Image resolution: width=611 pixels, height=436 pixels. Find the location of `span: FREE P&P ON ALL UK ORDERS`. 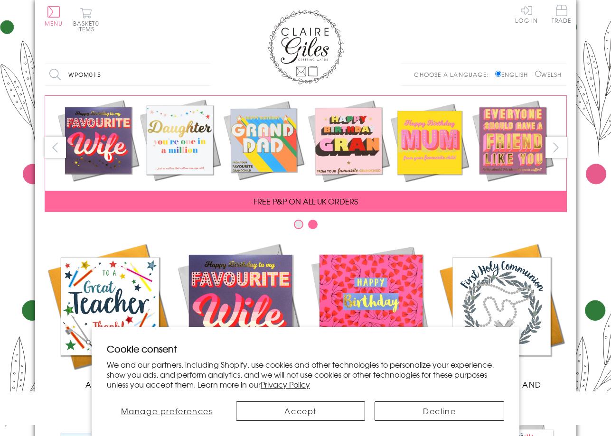

span: FREE P&P ON ALL UK ORDERS is located at coordinates (306, 201).